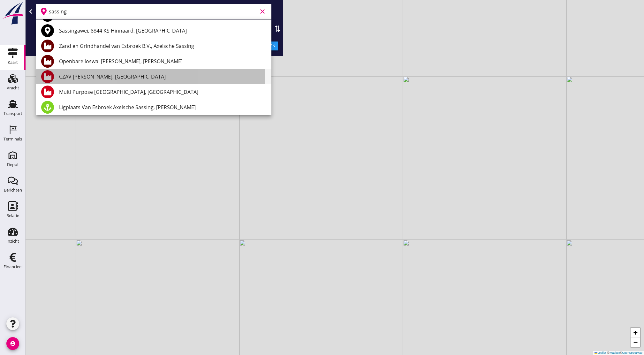  I want to click on div: Inzicht, so click(13, 241).